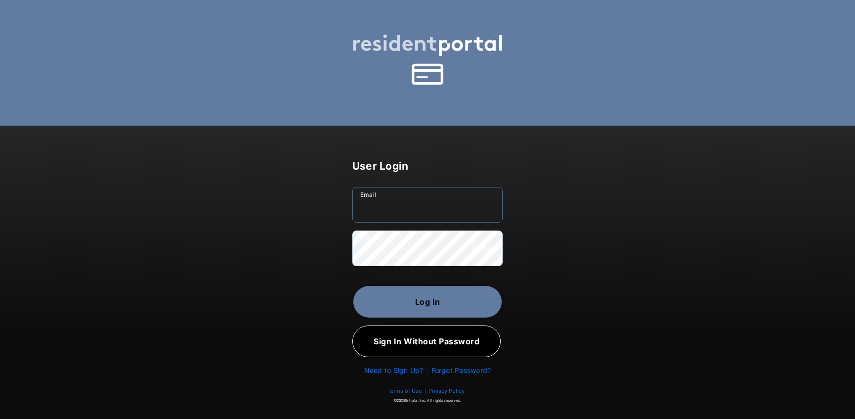 The image size is (855, 419). What do you see at coordinates (394, 370) in the screenshot?
I see `a: Need to Sign Up?` at bounding box center [394, 370].